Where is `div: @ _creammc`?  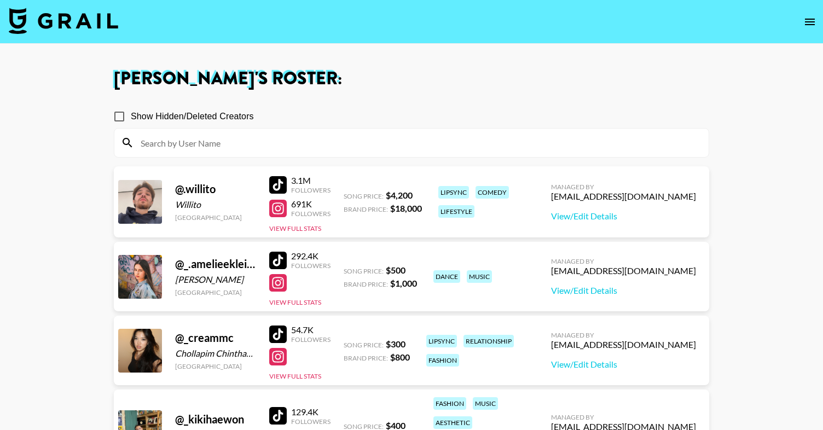
div: @ _creammc is located at coordinates (216, 338).